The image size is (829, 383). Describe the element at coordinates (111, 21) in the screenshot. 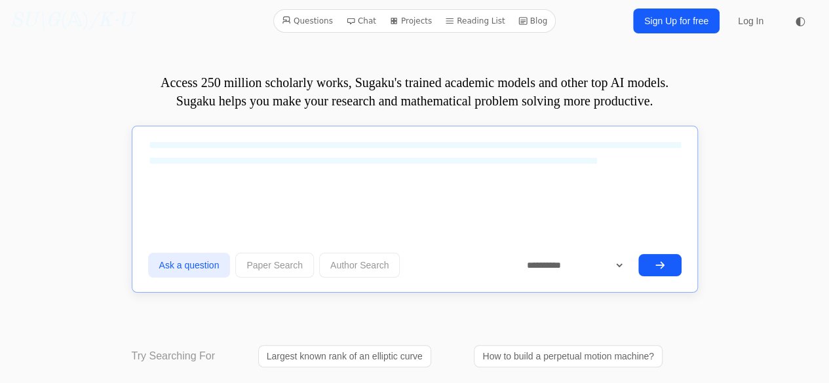

I see `i: /K·U` at that location.